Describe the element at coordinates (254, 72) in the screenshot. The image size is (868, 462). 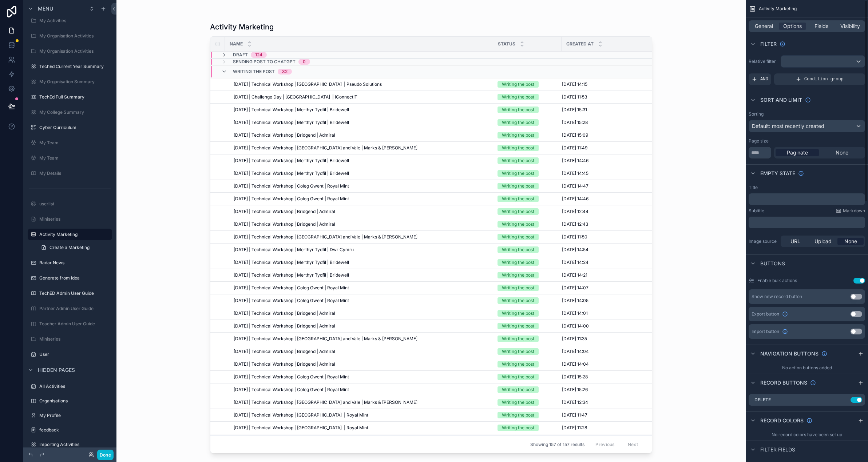
I see `span: Writing the post` at that location.